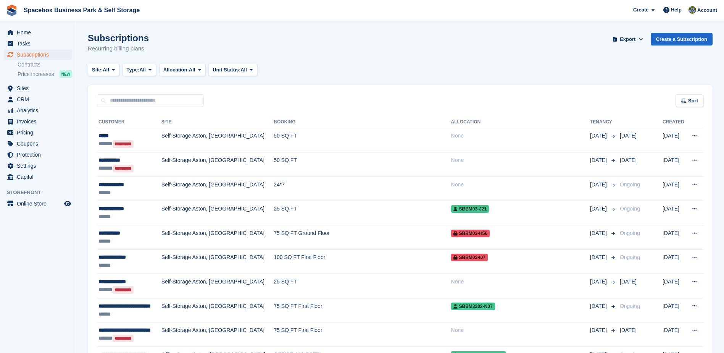  I want to click on span: Tasks, so click(40, 44).